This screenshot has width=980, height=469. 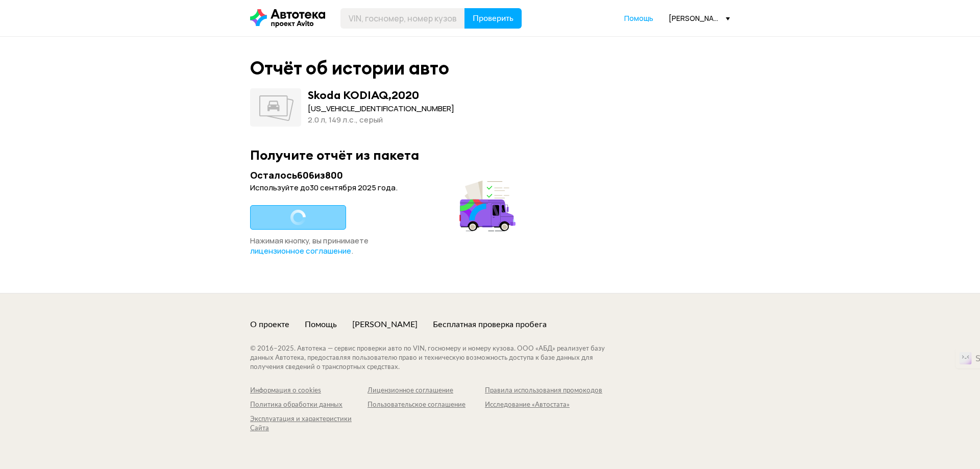 I want to click on a: Лицензионное соглашение, so click(x=426, y=391).